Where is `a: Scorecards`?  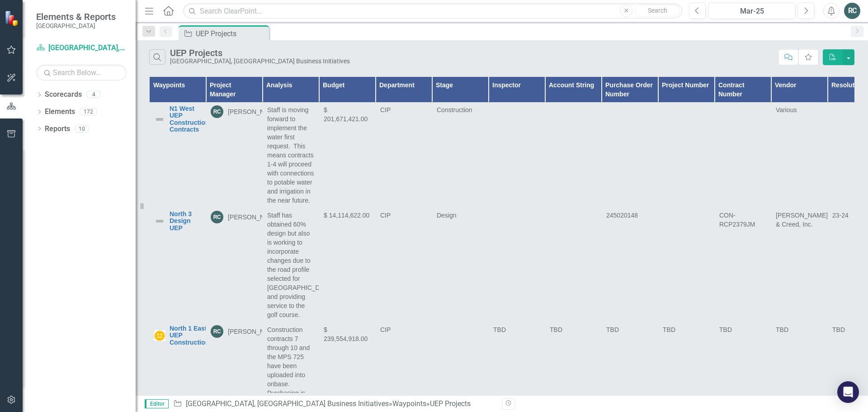
a: Scorecards is located at coordinates (63, 94).